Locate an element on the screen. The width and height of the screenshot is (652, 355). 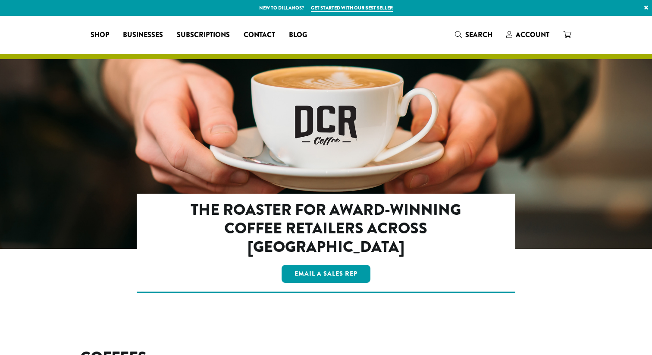
a: Shop is located at coordinates (100, 35).